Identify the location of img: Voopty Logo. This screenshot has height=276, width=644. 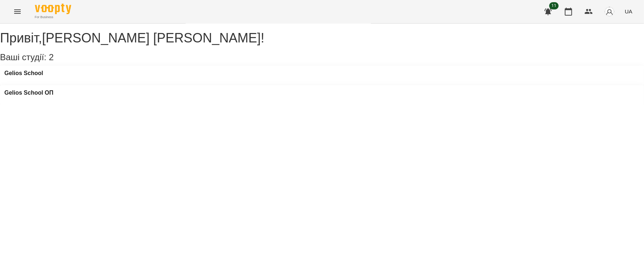
(53, 9).